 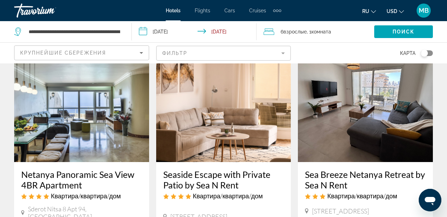 What do you see at coordinates (395, 11) in the screenshot?
I see `button: Change currency` at bounding box center [395, 11].